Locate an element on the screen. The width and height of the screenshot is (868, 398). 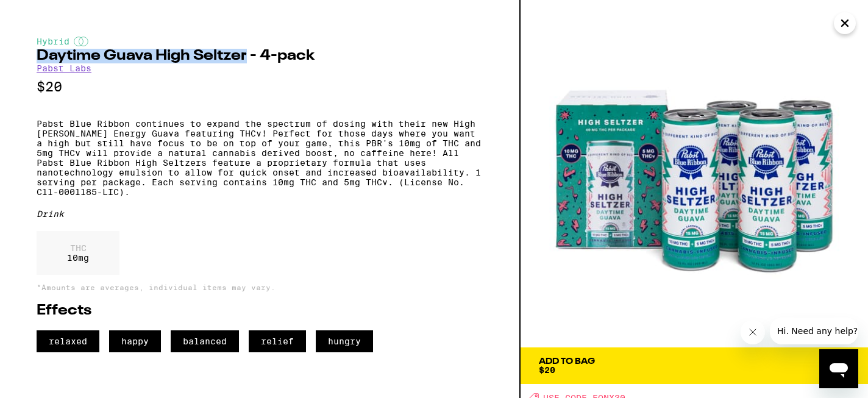
p: $20 is located at coordinates (260, 87).